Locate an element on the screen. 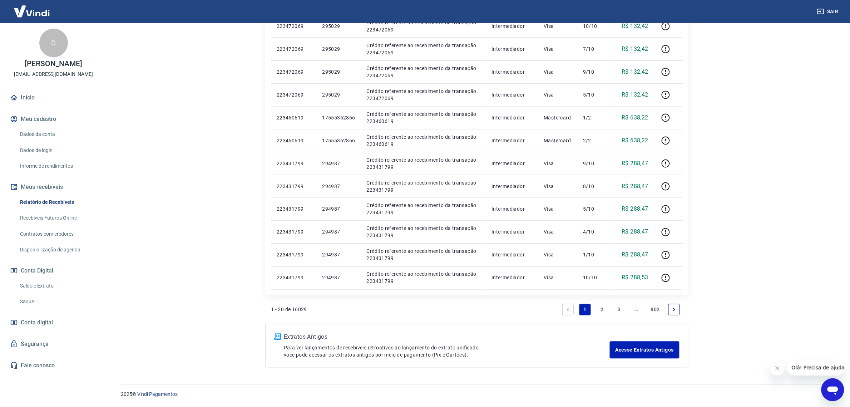  a: Informe de rendimentos is located at coordinates (58, 166).